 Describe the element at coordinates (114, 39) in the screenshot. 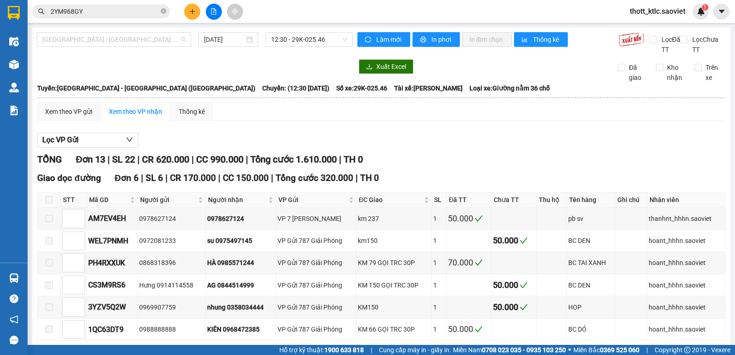

I see `span: Hà Nội - Lào Cai (Giường)` at that location.